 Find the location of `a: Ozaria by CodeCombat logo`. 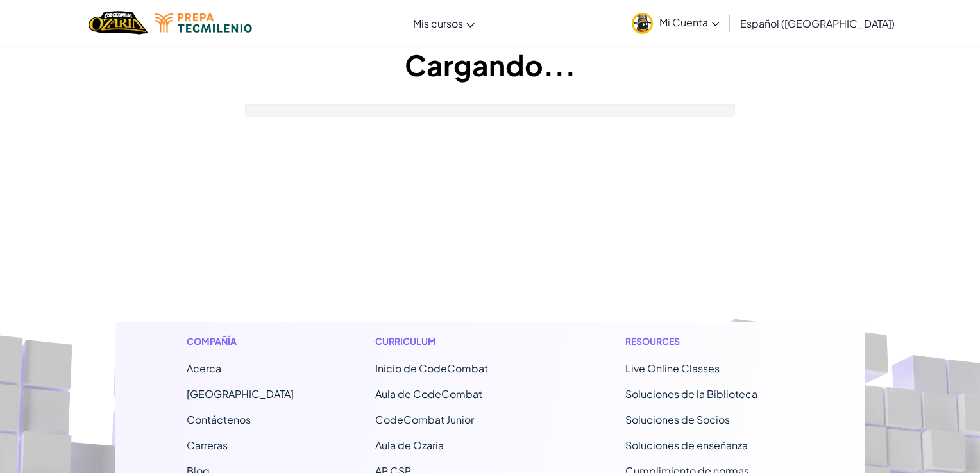

a: Ozaria by CodeCombat logo is located at coordinates (118, 22).